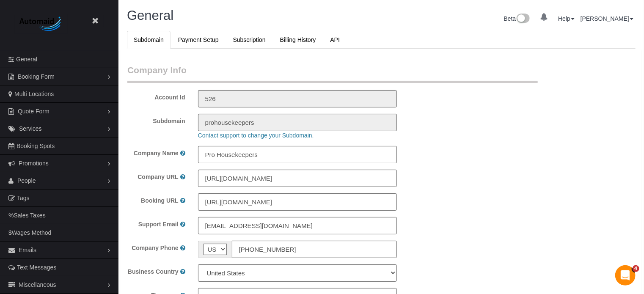 The image size is (644, 294). I want to click on a: Subscription, so click(249, 40).